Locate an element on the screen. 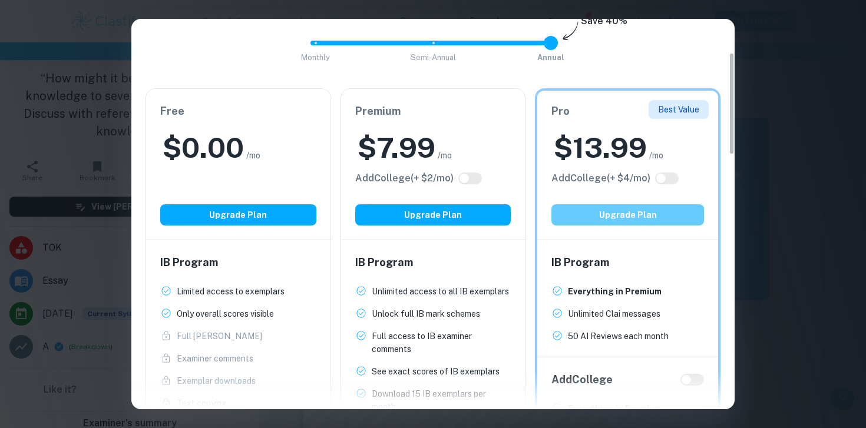  p: Everything in Premium is located at coordinates (614, 292).